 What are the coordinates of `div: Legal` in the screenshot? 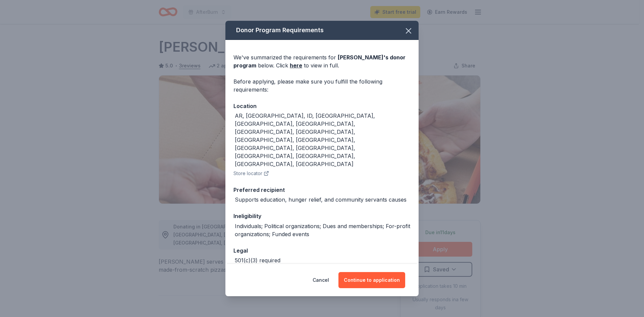 It's located at (322, 251).